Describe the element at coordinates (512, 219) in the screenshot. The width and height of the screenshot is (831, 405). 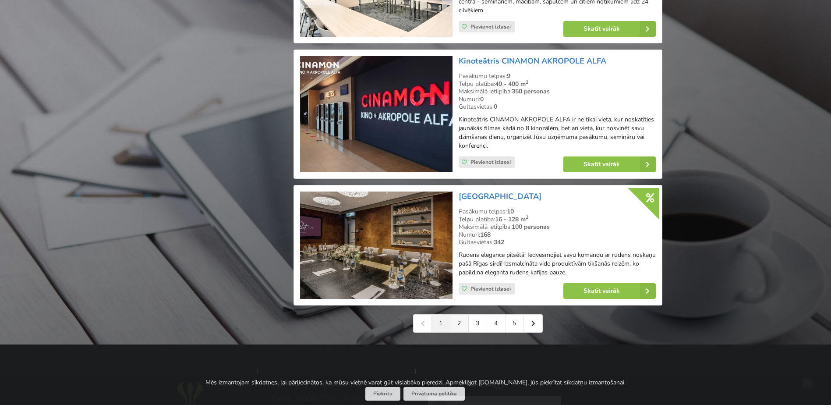
I see `strong: 16 - 128 m` at that location.